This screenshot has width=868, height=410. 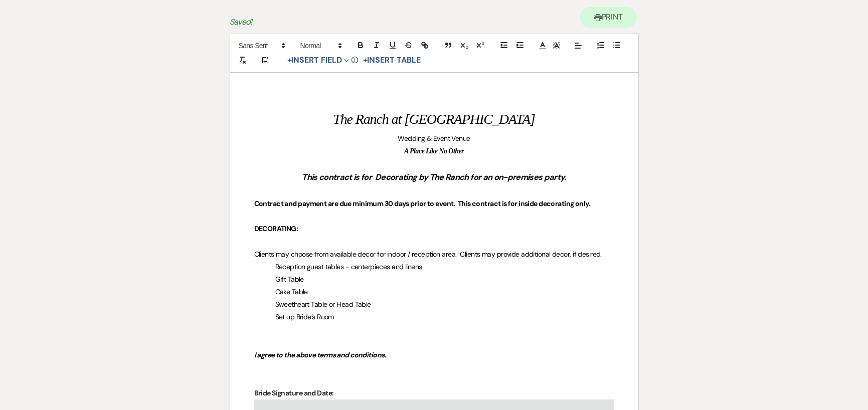 I want to click on strong: Contract and payment are due minimum 30 days prior to event. This contract is for inside decorati..., so click(x=422, y=204).